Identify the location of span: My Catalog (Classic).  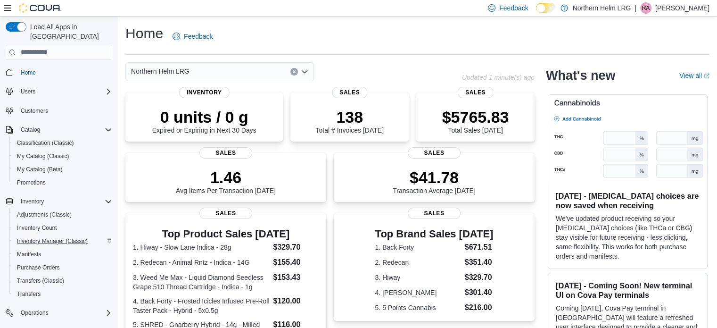
(43, 156).